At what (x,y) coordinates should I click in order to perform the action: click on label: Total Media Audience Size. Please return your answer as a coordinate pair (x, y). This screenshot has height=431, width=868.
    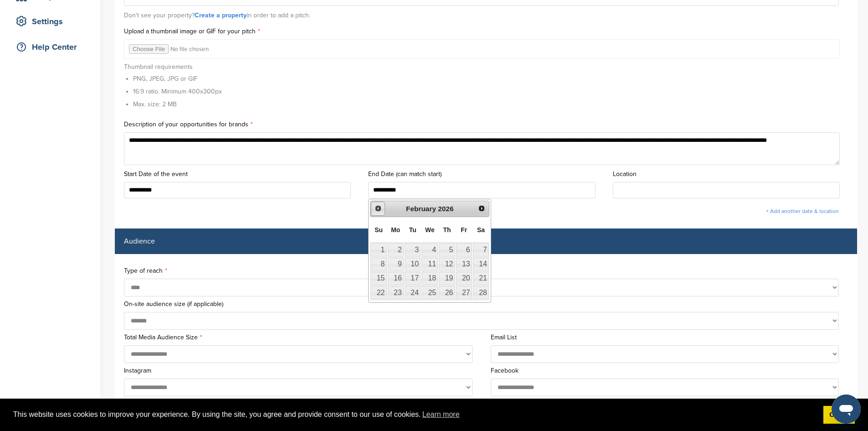
    Looking at the image, I should click on (303, 338).